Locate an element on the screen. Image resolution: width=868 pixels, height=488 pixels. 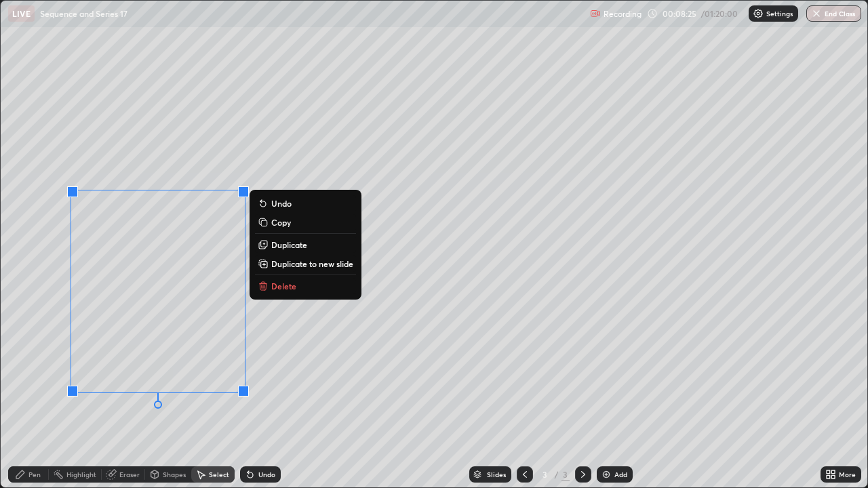
p: Sequence and Series 17 is located at coordinates (83, 14).